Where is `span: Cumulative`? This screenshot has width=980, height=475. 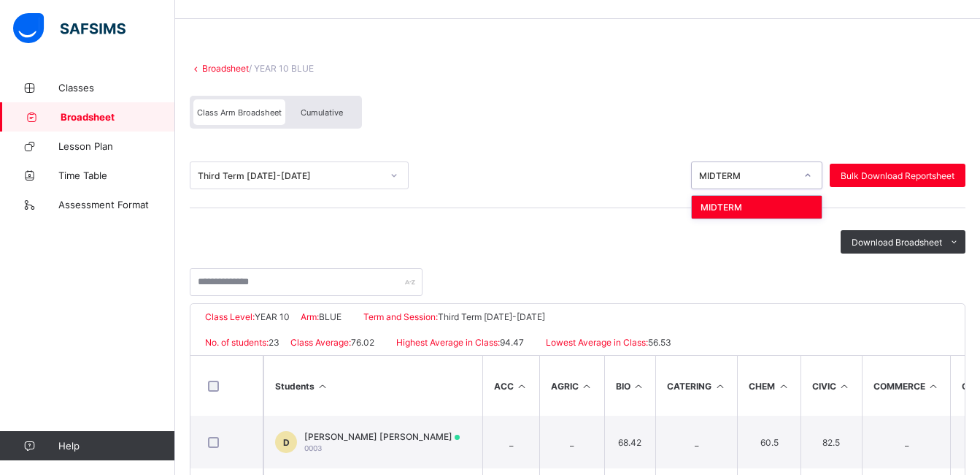
span: Cumulative is located at coordinates (322, 113).